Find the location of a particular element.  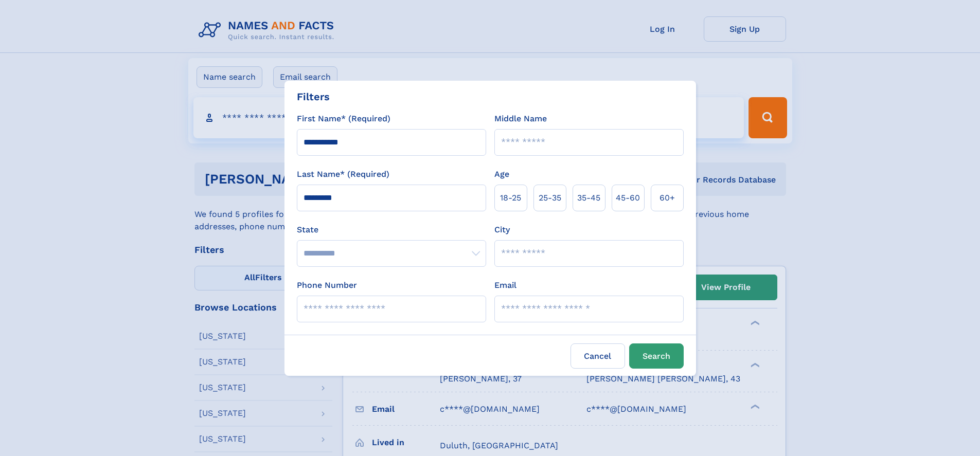

label: Phone Number is located at coordinates (327, 285).